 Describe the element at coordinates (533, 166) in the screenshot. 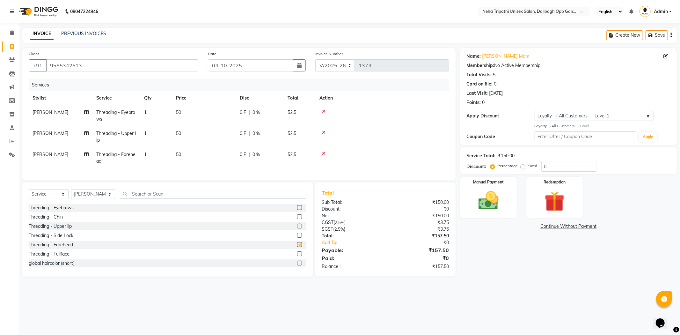

I see `label: Fixed` at that location.